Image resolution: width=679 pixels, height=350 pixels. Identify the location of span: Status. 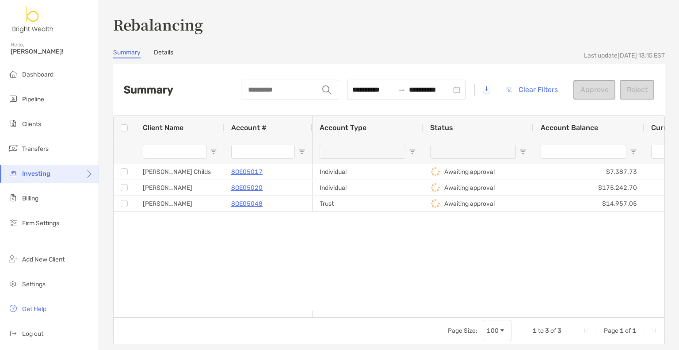
(442, 127).